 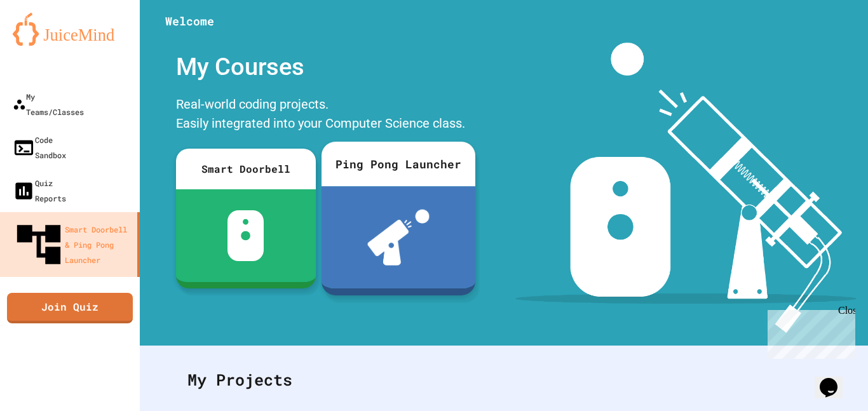 I want to click on div: Smart Doorbell, so click(x=245, y=169).